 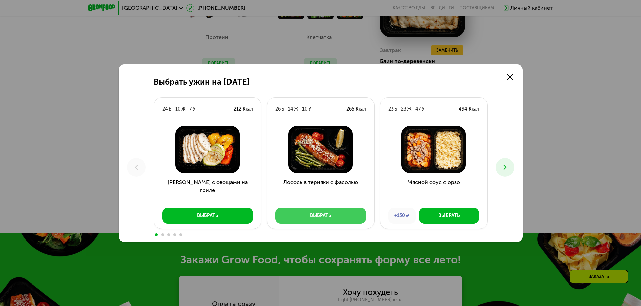 I want to click on div: 265 Ккал, so click(x=356, y=109).